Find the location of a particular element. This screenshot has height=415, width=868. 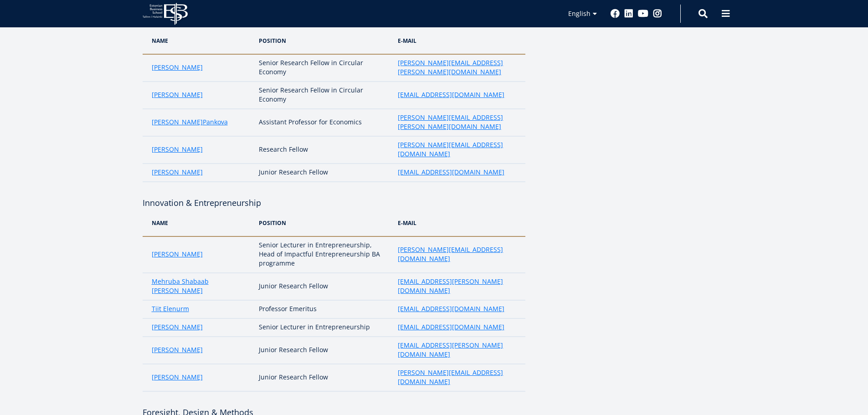

th: Name is located at coordinates (199, 41).